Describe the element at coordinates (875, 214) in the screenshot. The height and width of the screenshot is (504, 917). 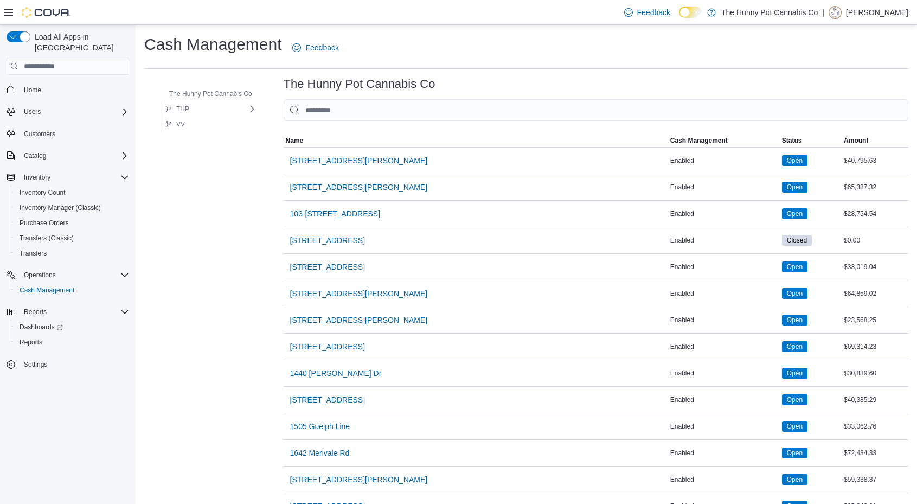
I see `div: $28,754.54` at that location.